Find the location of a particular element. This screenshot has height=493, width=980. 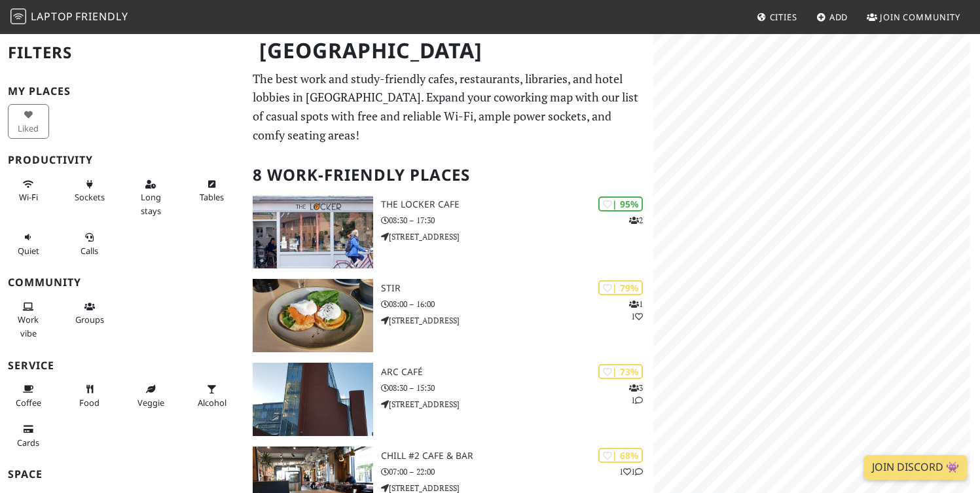

span: Food is located at coordinates (89, 403).